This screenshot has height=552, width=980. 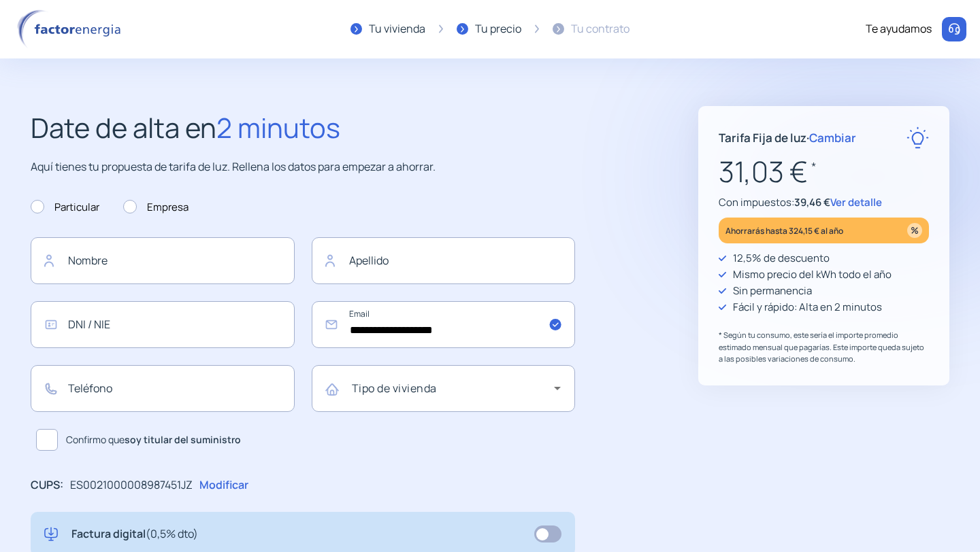 I want to click on img: llamar, so click(x=954, y=29).